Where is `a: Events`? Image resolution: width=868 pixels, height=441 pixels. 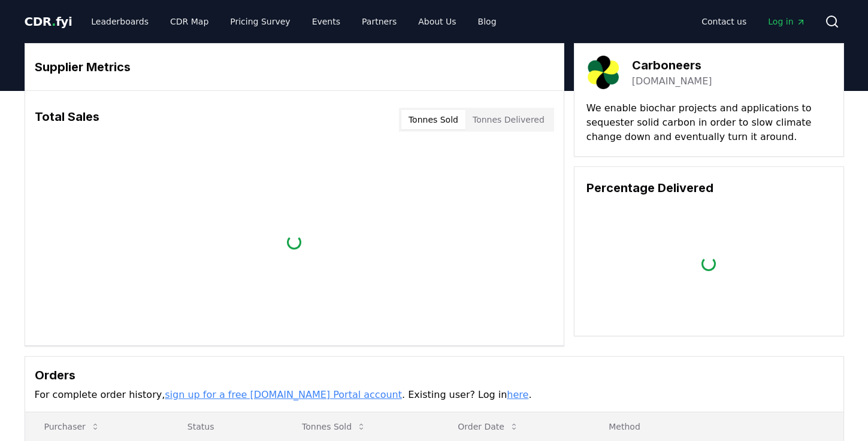
a: Events is located at coordinates (326, 21).